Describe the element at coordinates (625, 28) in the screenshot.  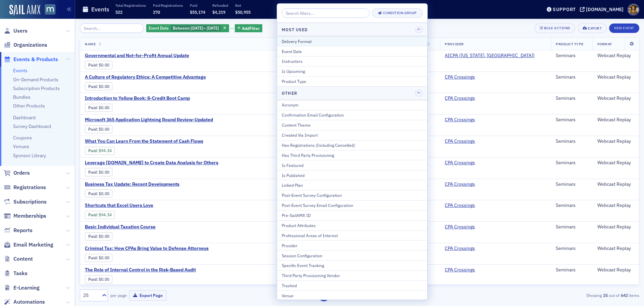
I see `button: New Event` at that location.